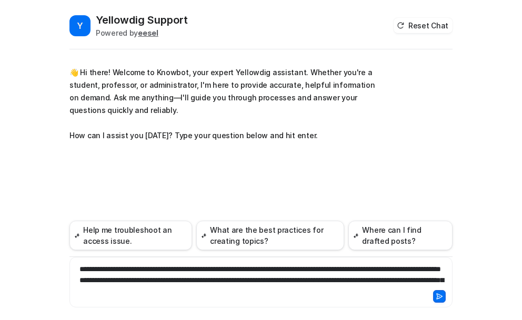  I want to click on span: Y, so click(80, 26).